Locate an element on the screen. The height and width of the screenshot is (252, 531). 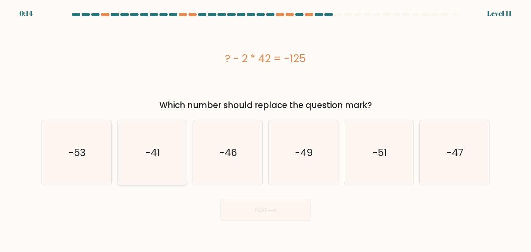
div: Level 11 is located at coordinates (499, 13).